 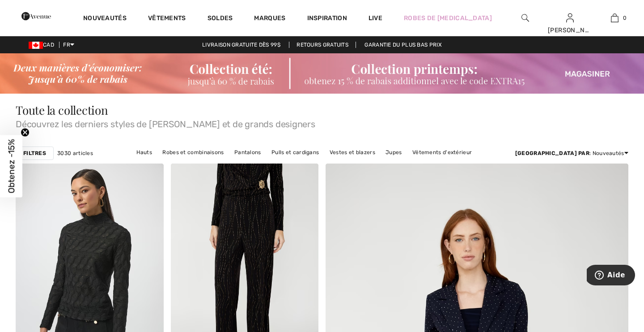 What do you see at coordinates (353, 153) in the screenshot?
I see `a: Vestes et blazers` at bounding box center [353, 153].